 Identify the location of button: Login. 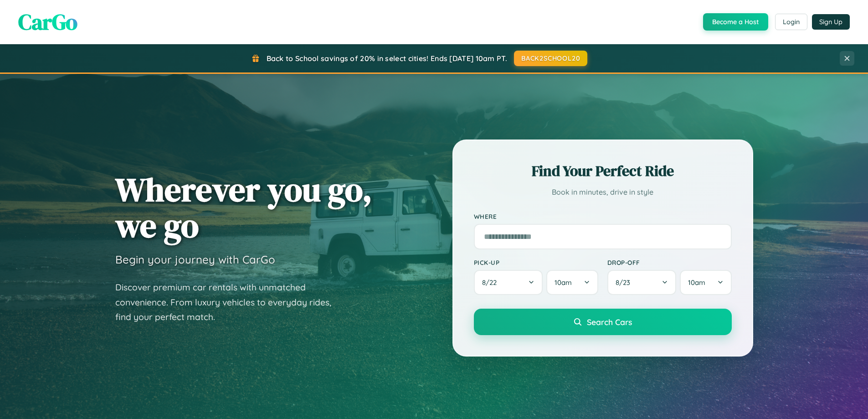
(792, 22).